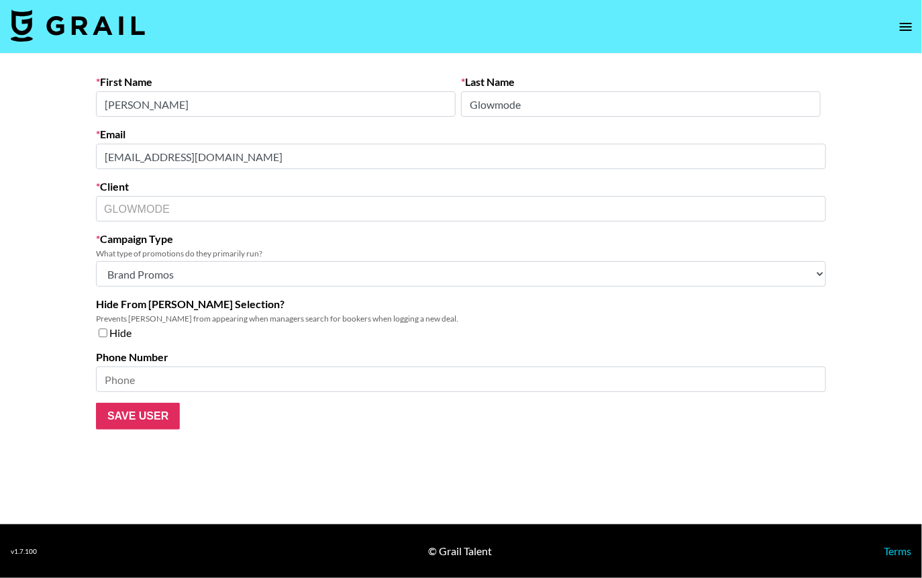 The height and width of the screenshot is (578, 922). Describe the element at coordinates (641, 104) in the screenshot. I see `input: Last Name` at that location.